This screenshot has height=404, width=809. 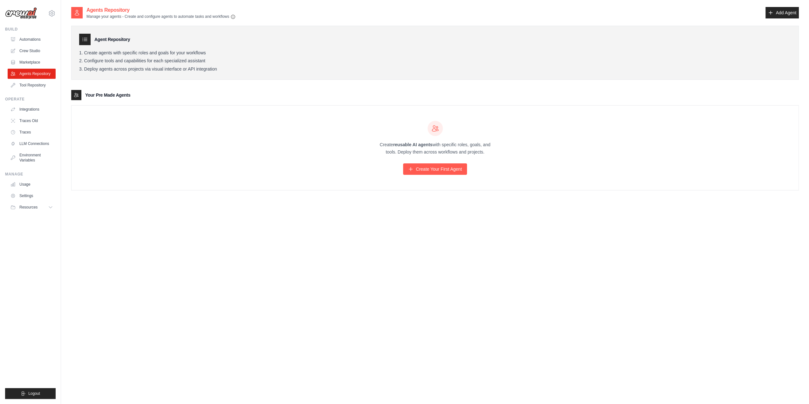 What do you see at coordinates (435, 69) in the screenshot?
I see `li: Deploy agents across projects via visual interface or API integration` at bounding box center [435, 69].